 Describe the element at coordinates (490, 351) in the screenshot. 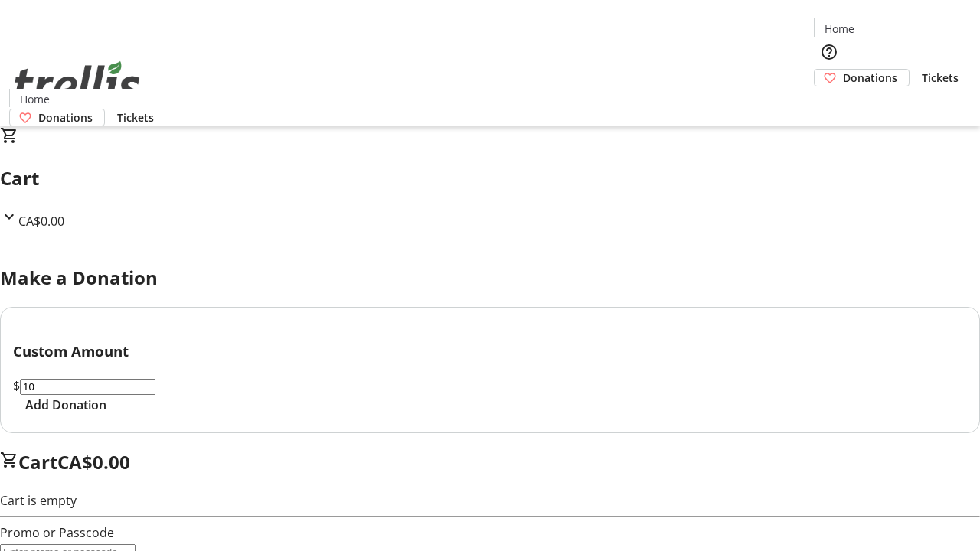

I see `h3: Custom Amount` at that location.